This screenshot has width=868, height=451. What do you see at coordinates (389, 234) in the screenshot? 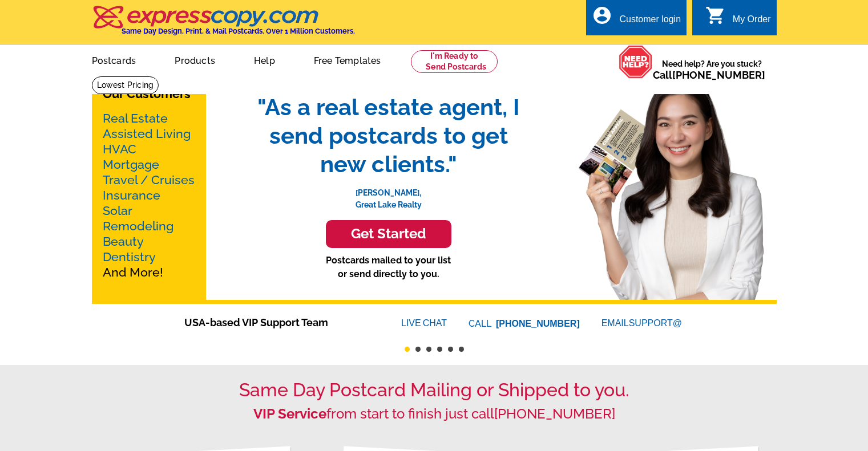
I see `h3: Get Started` at bounding box center [389, 234].